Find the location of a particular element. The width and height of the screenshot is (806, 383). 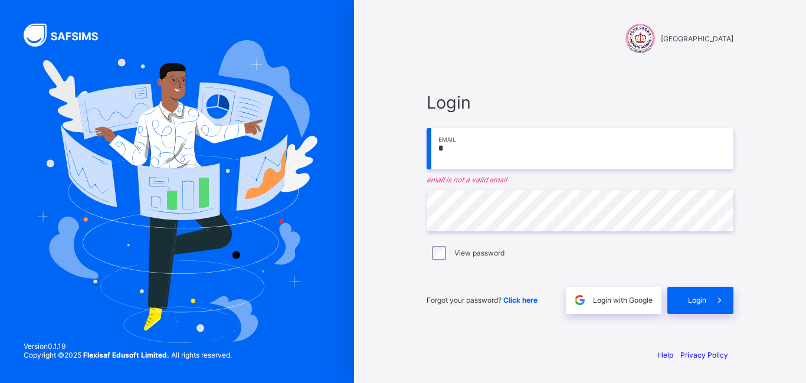

span: Copyright © 2025 All rights reserved. is located at coordinates (127, 355).